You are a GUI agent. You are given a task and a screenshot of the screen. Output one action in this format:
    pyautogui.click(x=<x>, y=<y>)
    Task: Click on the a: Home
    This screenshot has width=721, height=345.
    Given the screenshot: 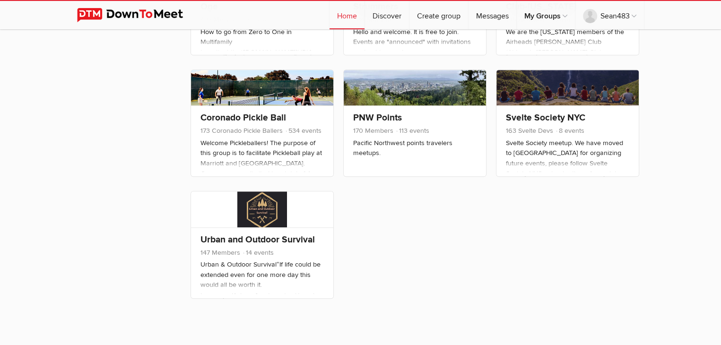 What is the action you would take?
    pyautogui.click(x=347, y=15)
    